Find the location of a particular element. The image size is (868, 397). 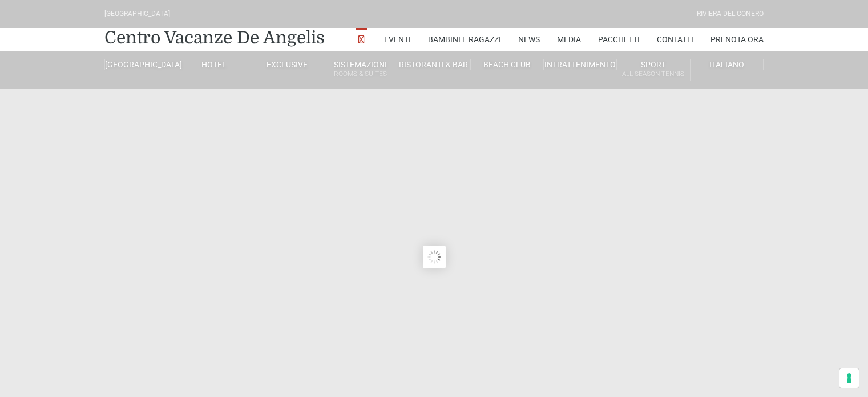

a: Italiano is located at coordinates (727, 64).